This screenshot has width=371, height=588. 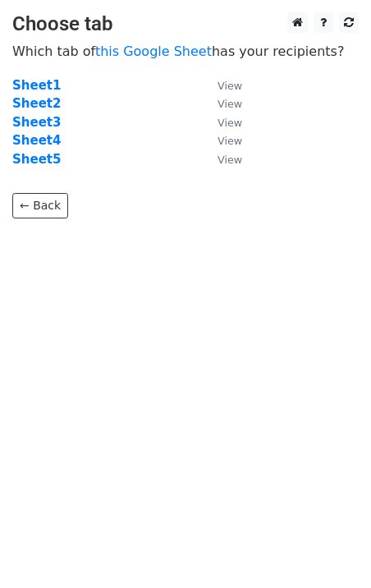 I want to click on strong: Sheet2, so click(x=36, y=103).